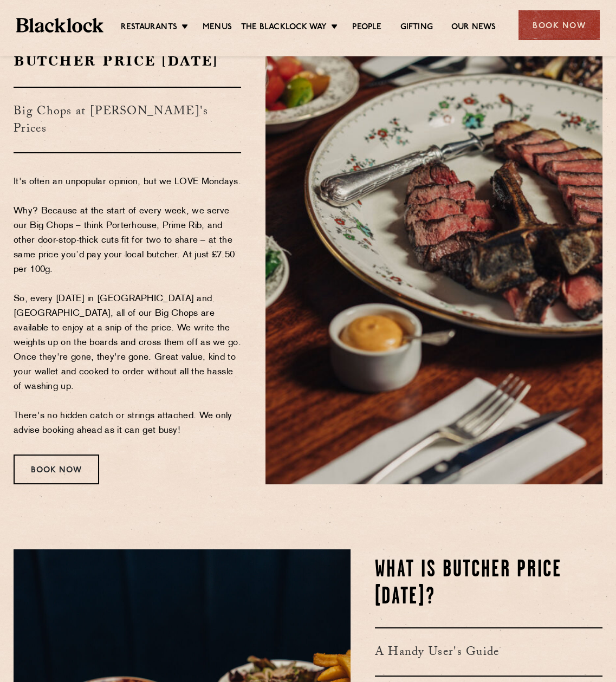  Describe the element at coordinates (473, 29) in the screenshot. I see `a: Our News` at that location.